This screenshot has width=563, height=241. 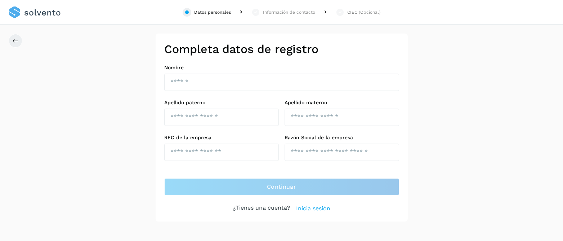 I want to click on a: Inicia sesión, so click(x=313, y=208).